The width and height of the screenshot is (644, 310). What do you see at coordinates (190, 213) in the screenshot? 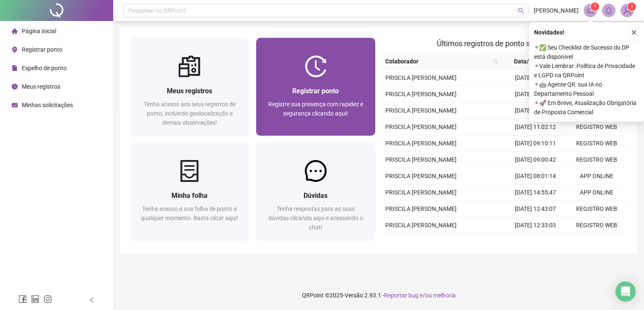
I see `span: Tenha acesso a sua folha de ponto a qualquer momento. Basta clicar aqui!` at bounding box center [190, 213].